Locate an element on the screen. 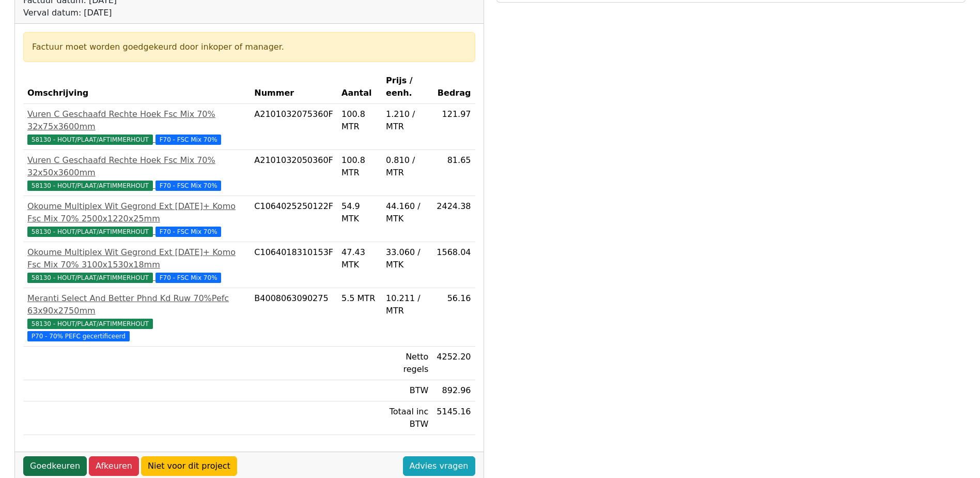 This screenshot has height=478, width=980. div: 10.211 / MTR is located at coordinates (407, 305).